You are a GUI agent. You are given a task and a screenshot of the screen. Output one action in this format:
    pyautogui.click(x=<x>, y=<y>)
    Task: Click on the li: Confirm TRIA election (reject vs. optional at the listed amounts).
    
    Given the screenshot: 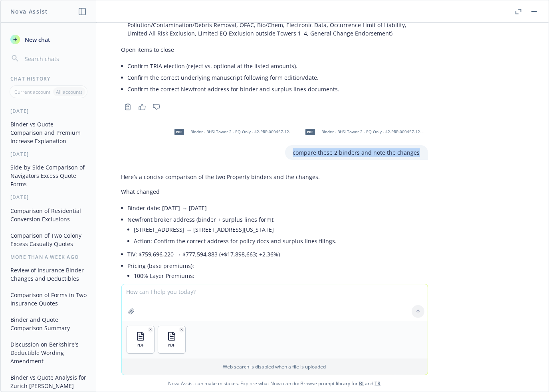 What is the action you would take?
    pyautogui.click(x=278, y=66)
    